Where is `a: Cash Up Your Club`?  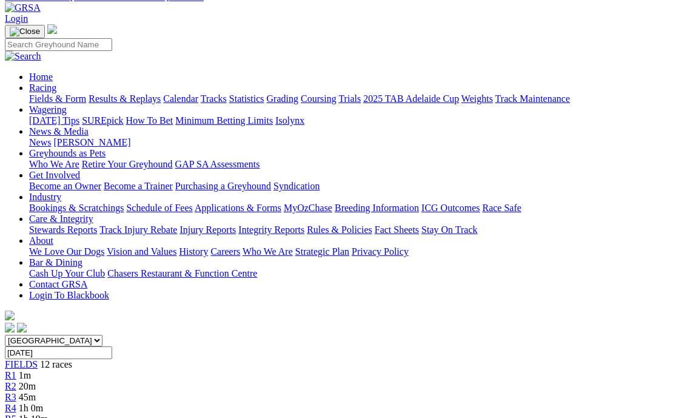
a: Cash Up Your Club is located at coordinates (67, 273).